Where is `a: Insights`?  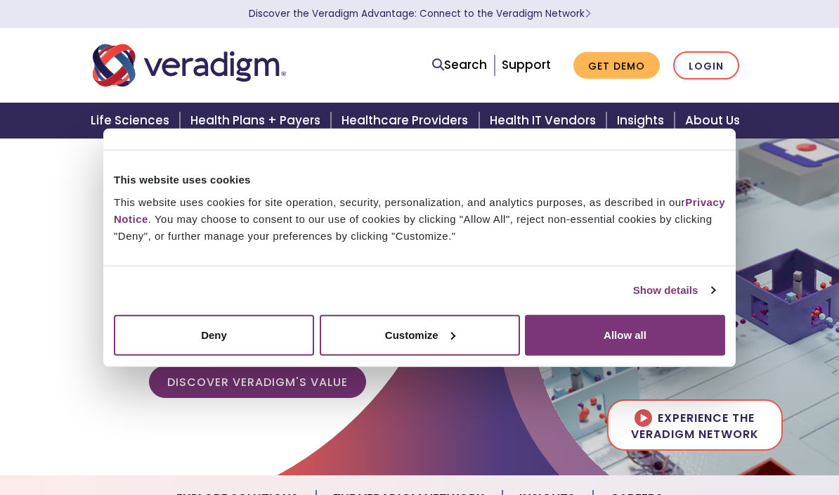 a: Insights is located at coordinates (643, 120).